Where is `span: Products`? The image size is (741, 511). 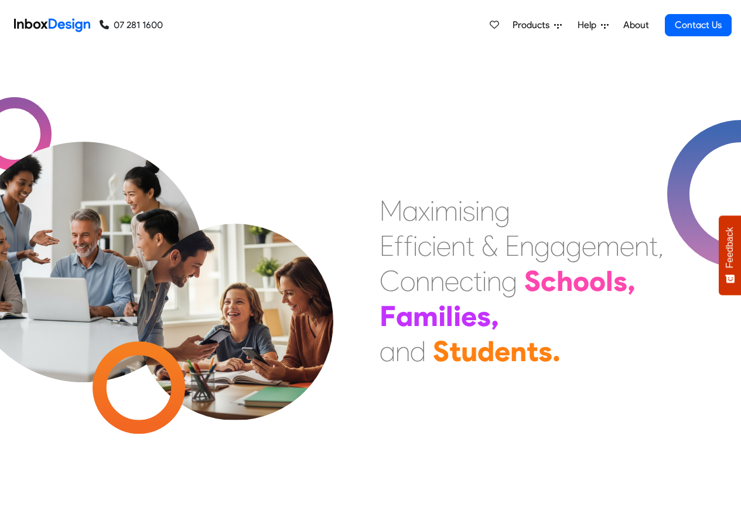 span: Products is located at coordinates (533, 25).